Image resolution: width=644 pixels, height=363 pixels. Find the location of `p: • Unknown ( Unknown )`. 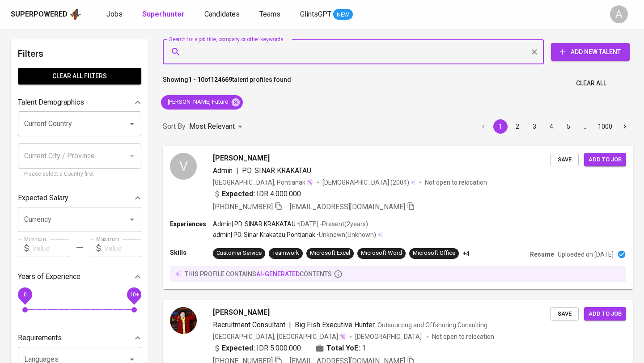

p: • Unknown ( Unknown ) is located at coordinates (345, 235).